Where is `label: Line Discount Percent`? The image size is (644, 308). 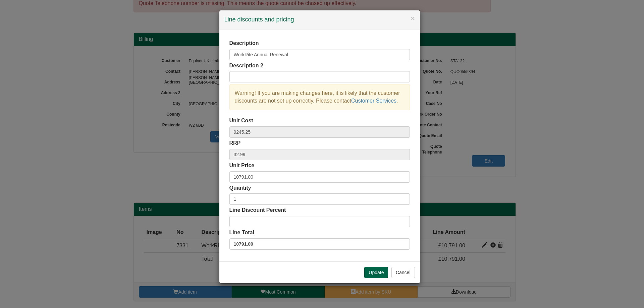 label: Line Discount Percent is located at coordinates (258, 210).